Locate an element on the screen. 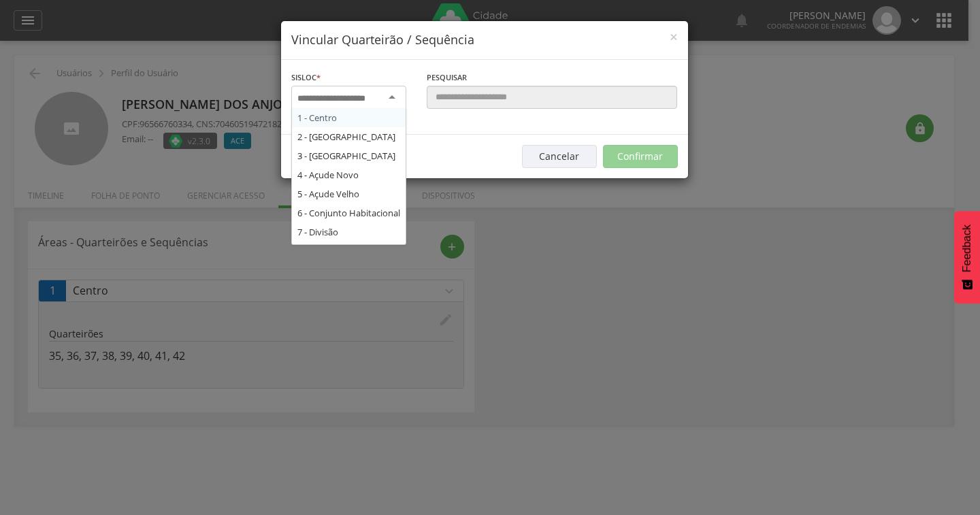  button: Feedback - Mostrar pesquisa is located at coordinates (967, 257).